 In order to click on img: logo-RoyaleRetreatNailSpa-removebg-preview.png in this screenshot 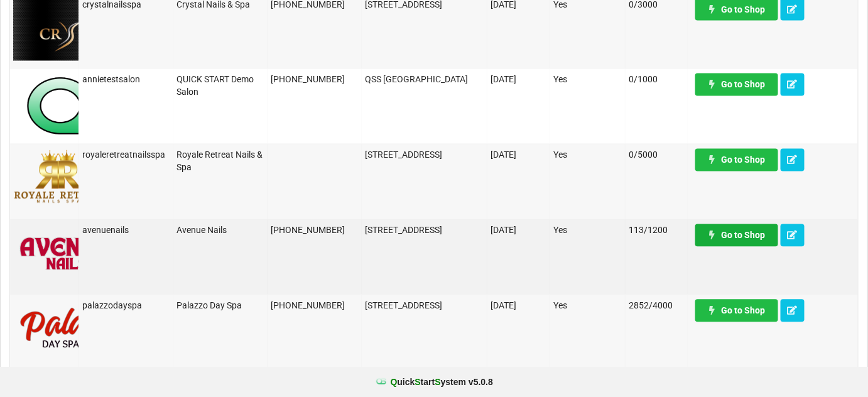, I will do `click(60, 181)`.